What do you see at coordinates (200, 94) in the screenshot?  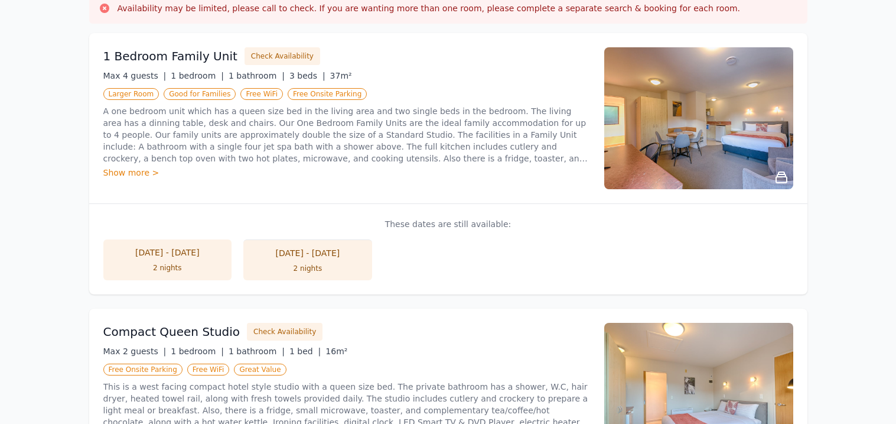 I see `span: Good for Families` at bounding box center [200, 94].